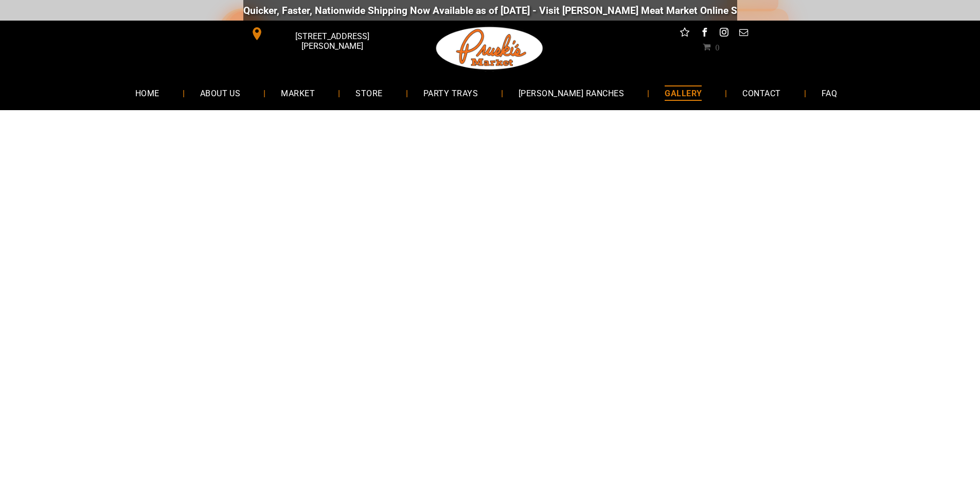 Image resolution: width=980 pixels, height=491 pixels. I want to click on a: MARKET, so click(298, 93).